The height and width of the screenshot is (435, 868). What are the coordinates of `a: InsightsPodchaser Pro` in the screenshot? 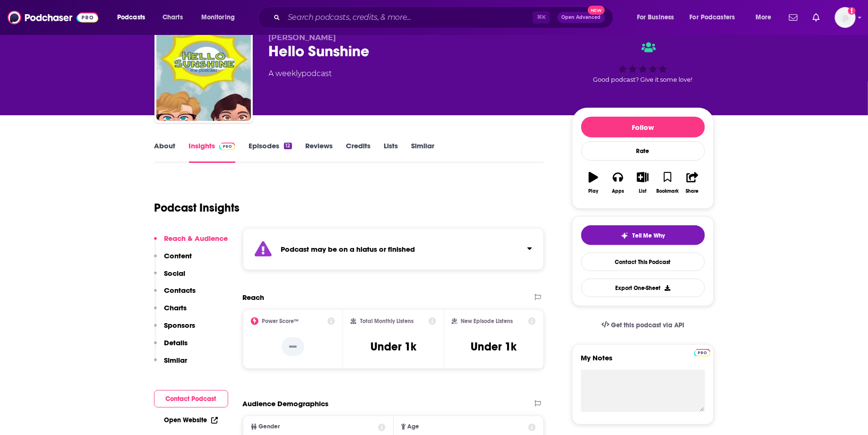 It's located at (212, 152).